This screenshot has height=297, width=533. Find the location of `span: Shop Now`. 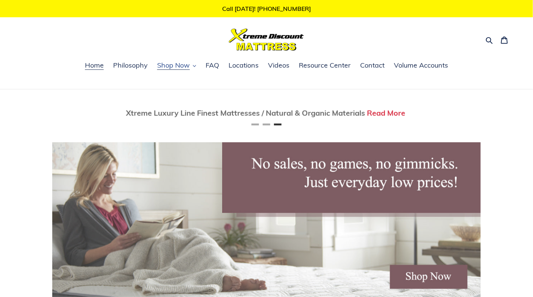

span: Shop Now is located at coordinates (173, 65).